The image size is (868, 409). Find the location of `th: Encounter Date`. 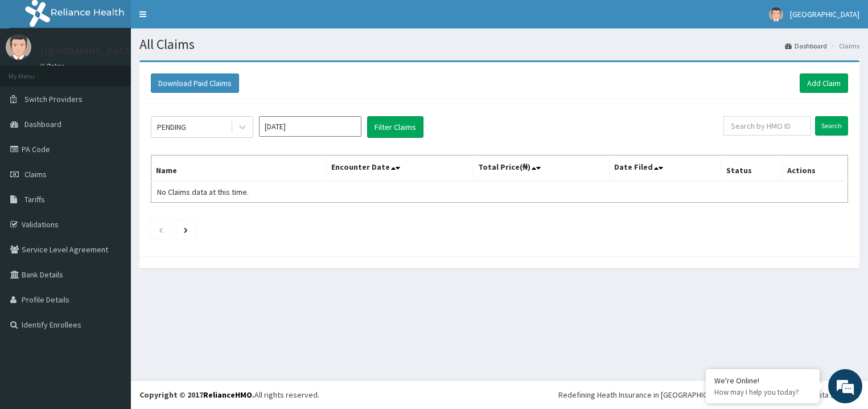

th: Encounter Date is located at coordinates (400, 168).